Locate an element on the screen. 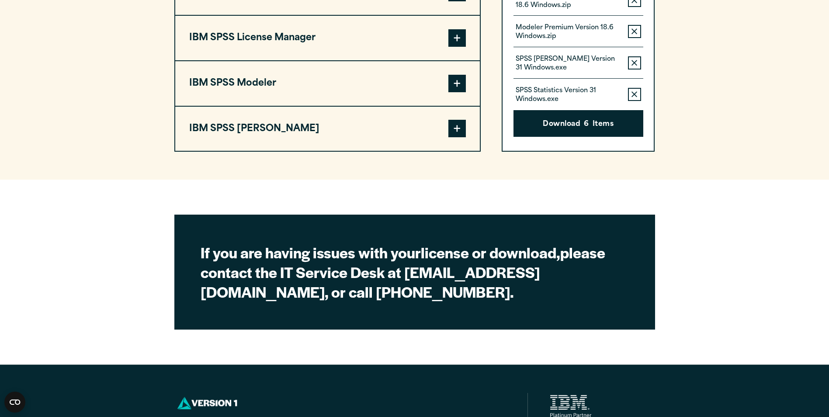 Image resolution: width=829 pixels, height=417 pixels. p: SPSS Statistics Version 31 Windows.exe is located at coordinates (568, 95).